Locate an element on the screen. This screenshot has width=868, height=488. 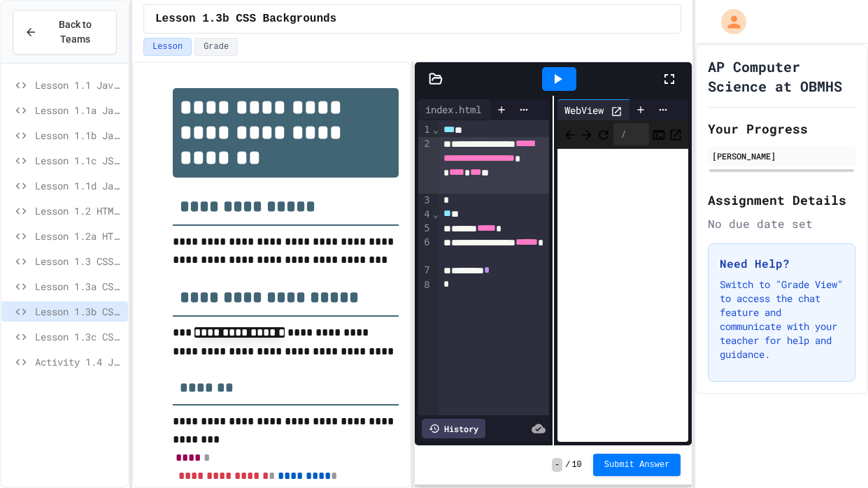
span: Back to Teams is located at coordinates (75, 32).